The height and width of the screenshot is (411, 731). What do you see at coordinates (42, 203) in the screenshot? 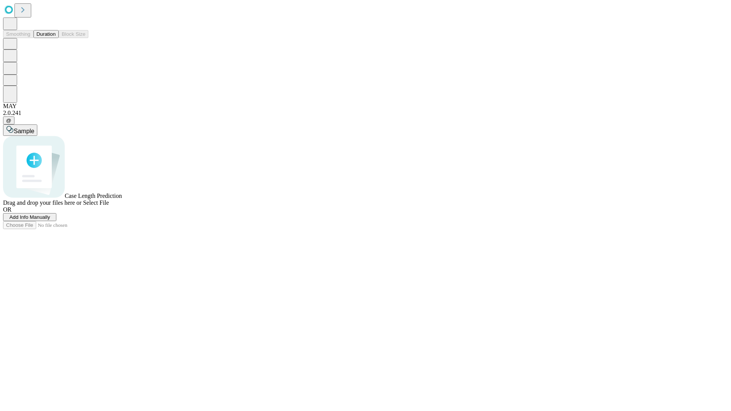
I see `span: Drag and drop your files here or` at bounding box center [42, 203].